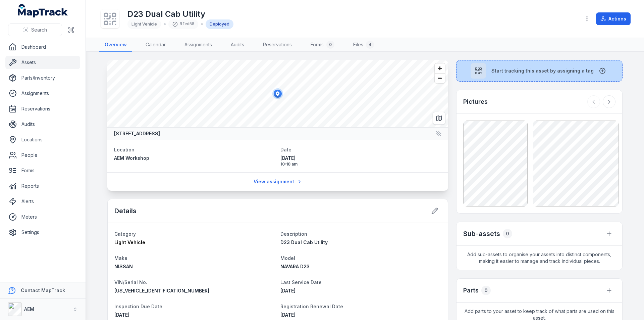 The height and width of the screenshot is (320, 644). Describe the element at coordinates (43, 62) in the screenshot. I see `a: Assets` at that location.